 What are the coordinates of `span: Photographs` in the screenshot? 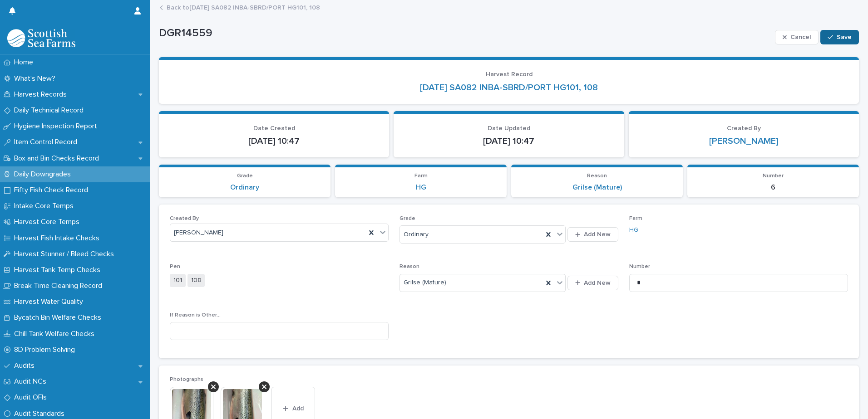 It's located at (187, 380).